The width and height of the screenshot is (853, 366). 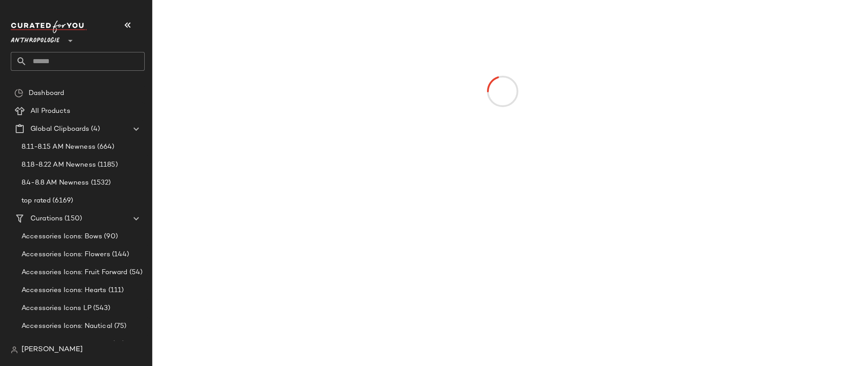 What do you see at coordinates (62, 201) in the screenshot?
I see `span: (6169)` at bounding box center [62, 201].